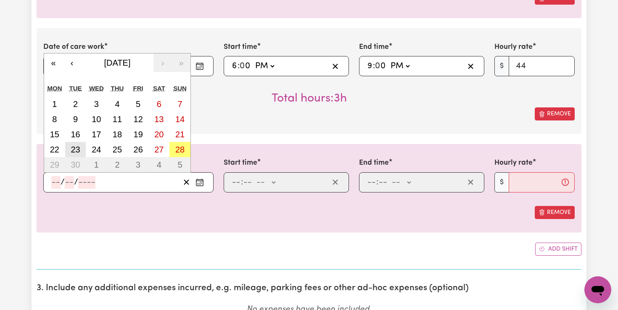  Describe the element at coordinates (241, 163) in the screenshot. I see `label: Start time` at that location.